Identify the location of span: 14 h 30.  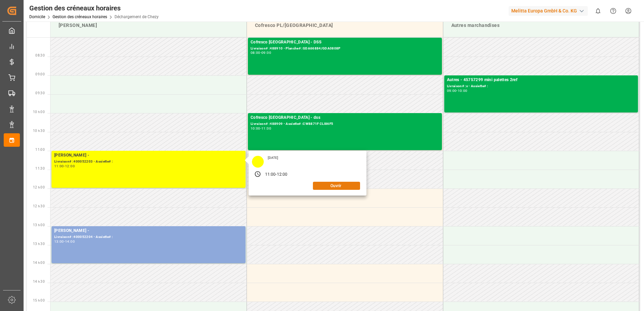
(39, 282).